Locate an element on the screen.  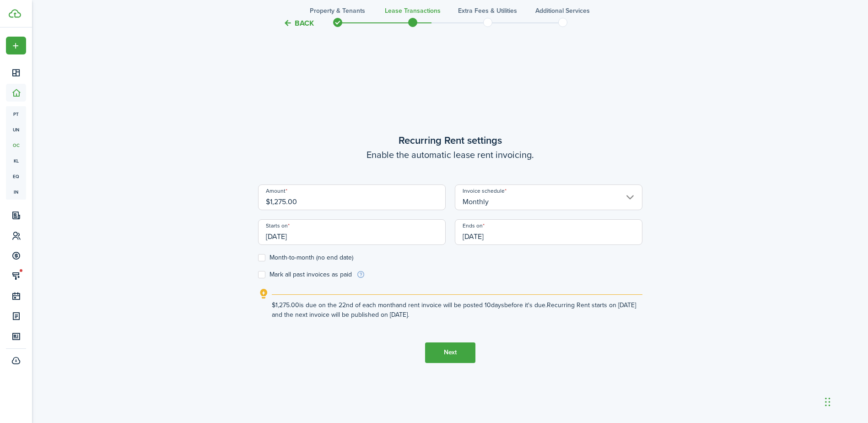
h3: Extra fees & Utilities is located at coordinates (487, 10).